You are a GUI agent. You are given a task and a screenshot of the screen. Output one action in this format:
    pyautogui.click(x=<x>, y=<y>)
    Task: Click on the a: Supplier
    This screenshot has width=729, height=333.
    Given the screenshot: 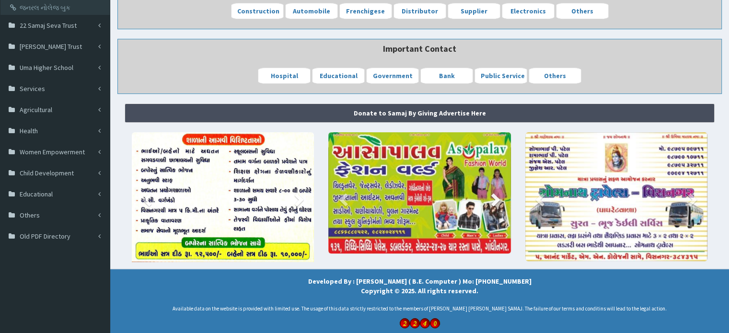 What is the action you would take?
    pyautogui.click(x=474, y=11)
    